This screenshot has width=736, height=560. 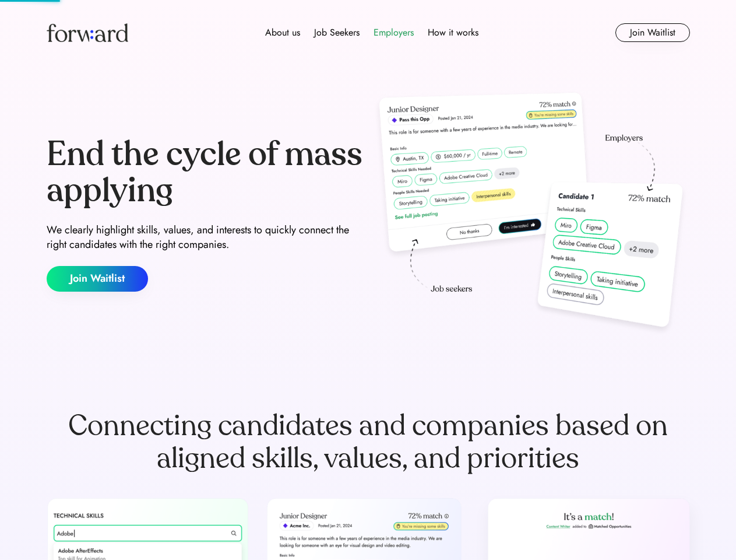 I want to click on div: Employers, so click(x=393, y=33).